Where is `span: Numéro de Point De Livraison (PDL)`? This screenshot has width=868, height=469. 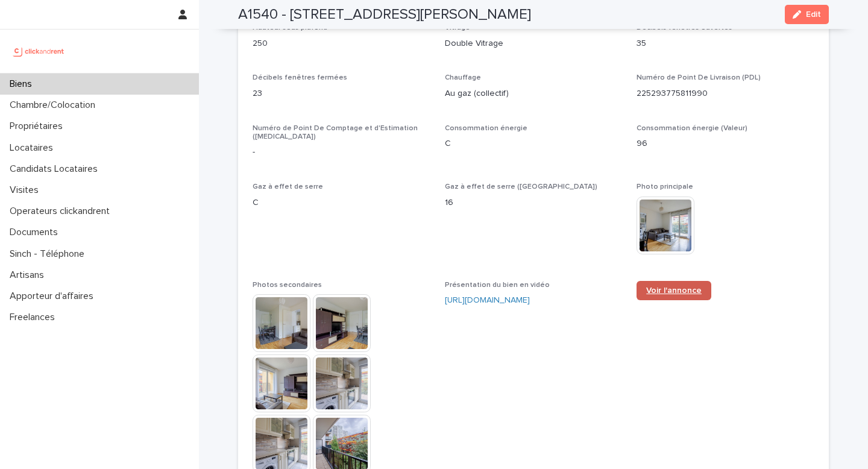
span: Numéro de Point De Livraison (PDL) is located at coordinates (699, 77).